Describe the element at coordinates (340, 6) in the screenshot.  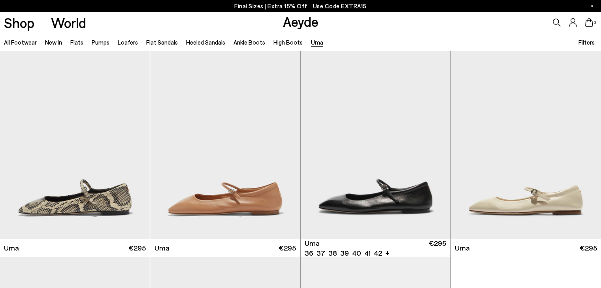
I see `span: Navigate to /collections/ss25-final-sizes` at that location.